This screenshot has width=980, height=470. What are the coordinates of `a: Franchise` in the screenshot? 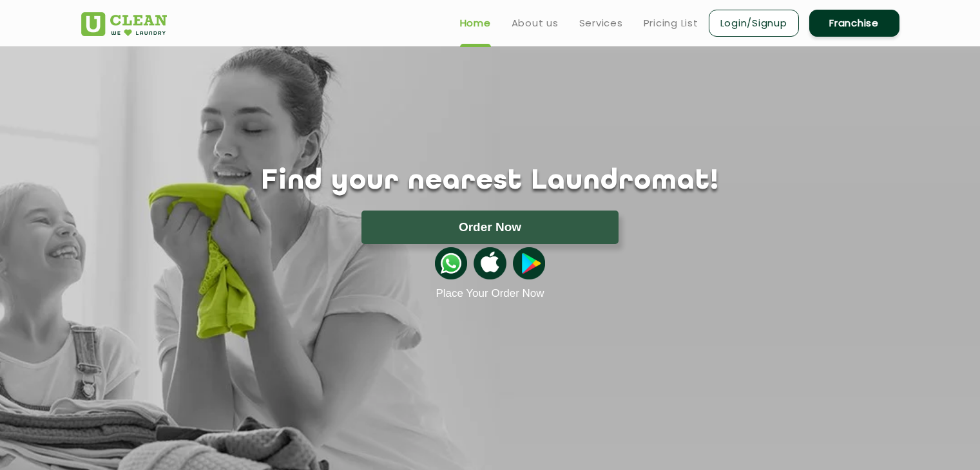 It's located at (854, 23).